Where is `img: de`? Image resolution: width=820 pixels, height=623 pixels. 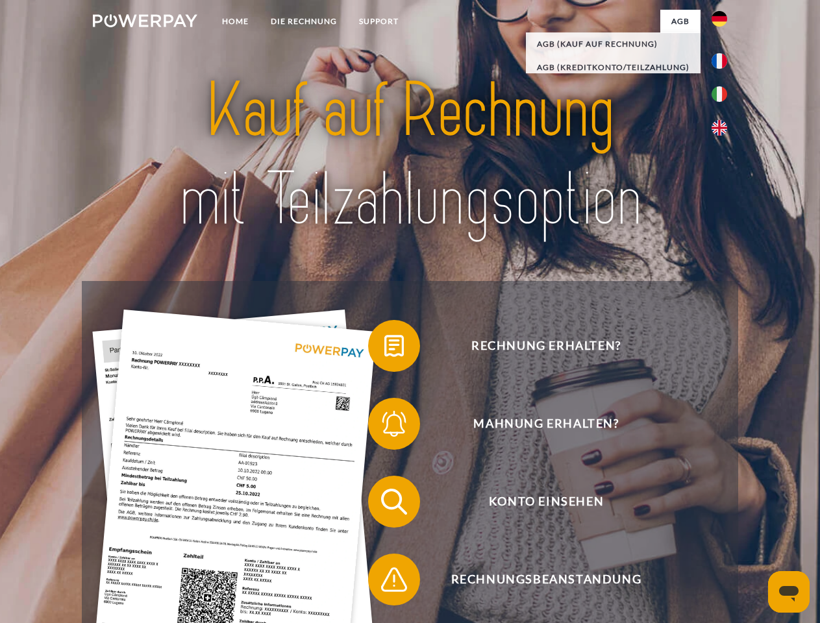 img: de is located at coordinates (719, 19).